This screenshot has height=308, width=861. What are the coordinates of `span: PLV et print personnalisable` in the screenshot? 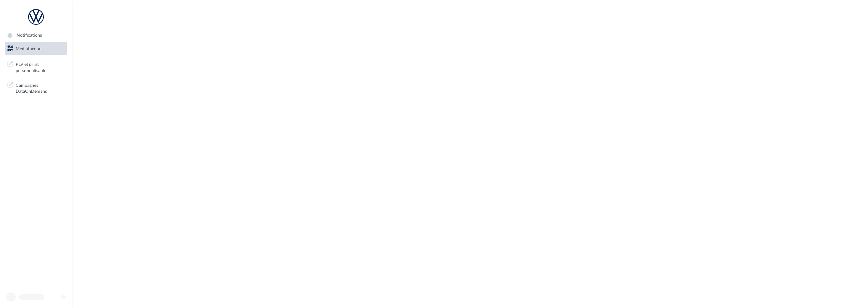 It's located at (40, 66).